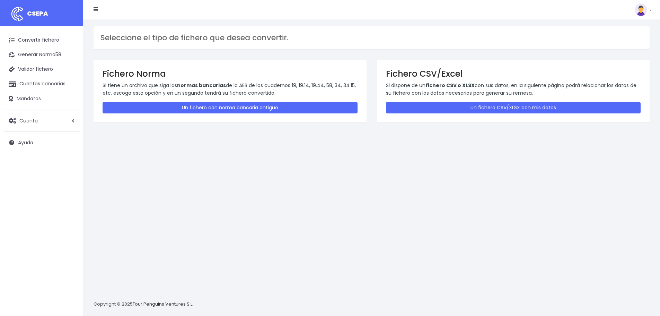 The image size is (660, 316). I want to click on strong: normas bancarias, so click(201, 85).